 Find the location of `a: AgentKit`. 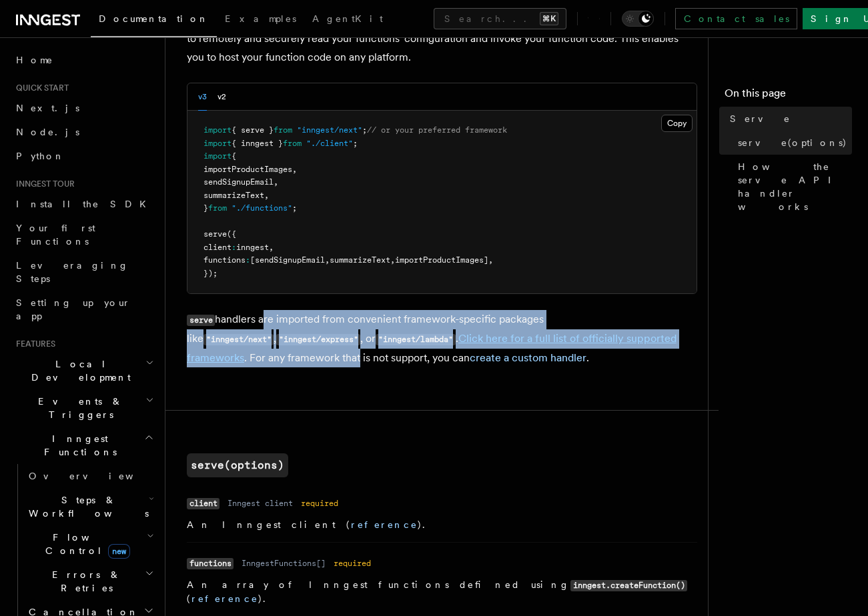

a: AgentKit is located at coordinates (348, 20).